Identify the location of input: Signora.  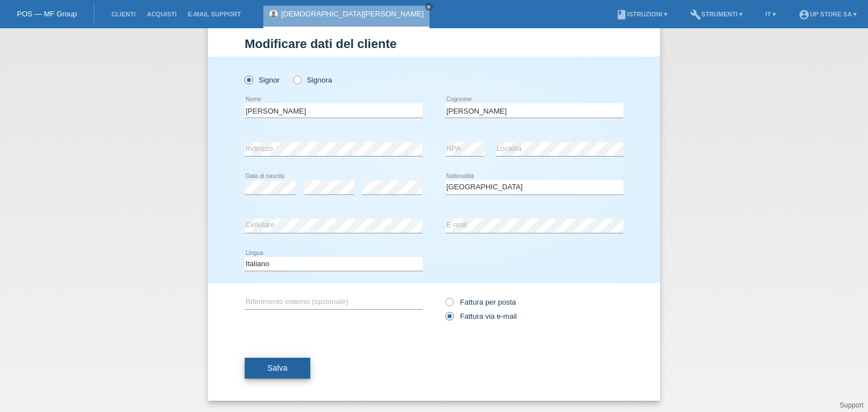
(296, 79).